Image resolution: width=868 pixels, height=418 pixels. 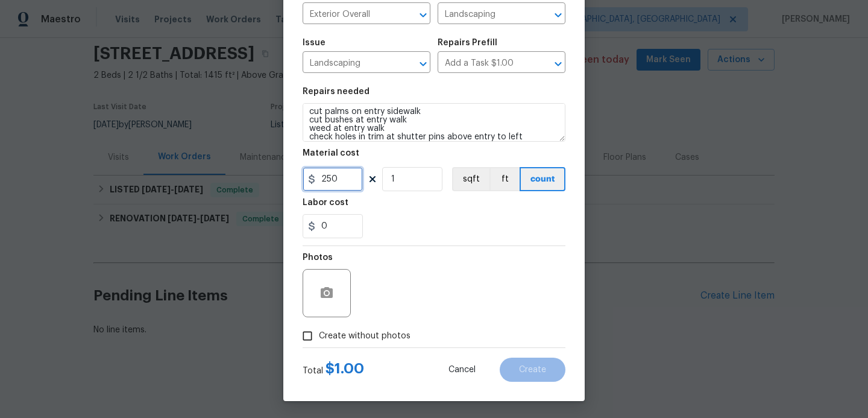 What do you see at coordinates (317, 258) in the screenshot?
I see `h5: Photos` at bounding box center [317, 258].